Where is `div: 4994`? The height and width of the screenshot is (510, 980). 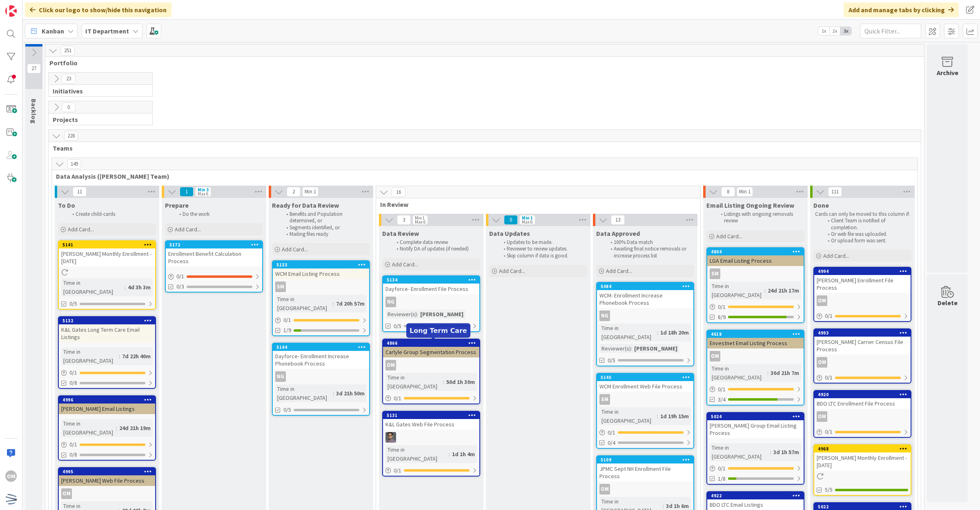 div: 4994 is located at coordinates (862, 271).